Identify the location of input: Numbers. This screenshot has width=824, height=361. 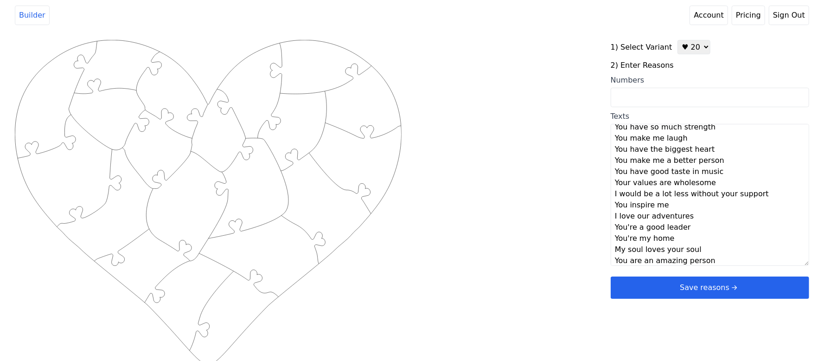
(710, 97).